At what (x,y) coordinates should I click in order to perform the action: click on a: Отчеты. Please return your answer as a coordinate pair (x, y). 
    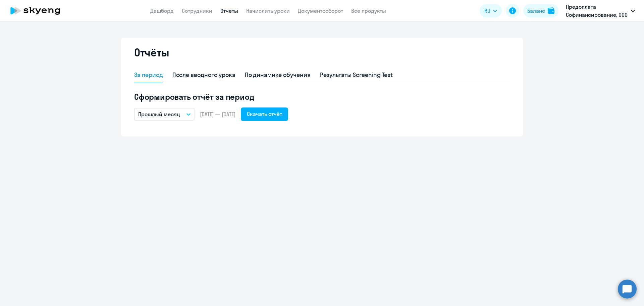
    Looking at the image, I should click on (229, 11).